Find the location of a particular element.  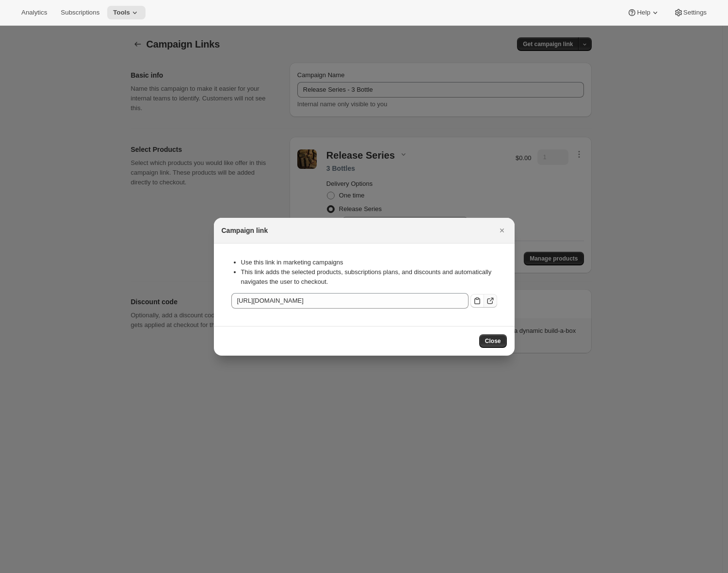

span: Subscriptions is located at coordinates (80, 13).